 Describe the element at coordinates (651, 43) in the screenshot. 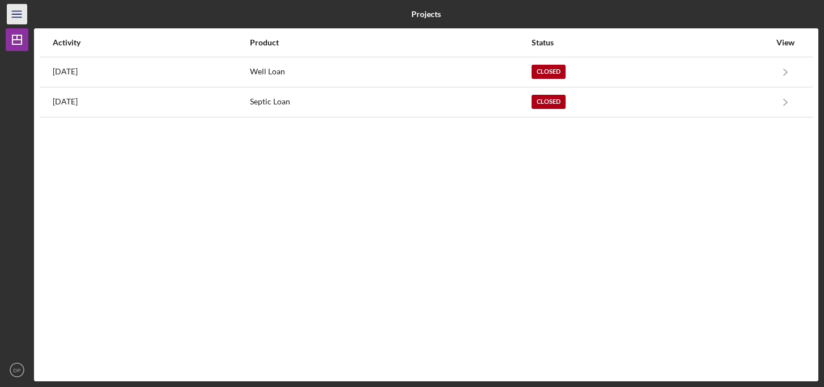

I see `div: Status` at that location.